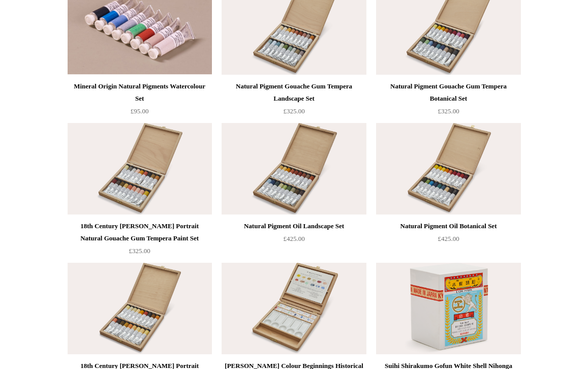  What do you see at coordinates (294, 169) in the screenshot?
I see `img: Natural Pigment Oil Landscape Set` at bounding box center [294, 169].